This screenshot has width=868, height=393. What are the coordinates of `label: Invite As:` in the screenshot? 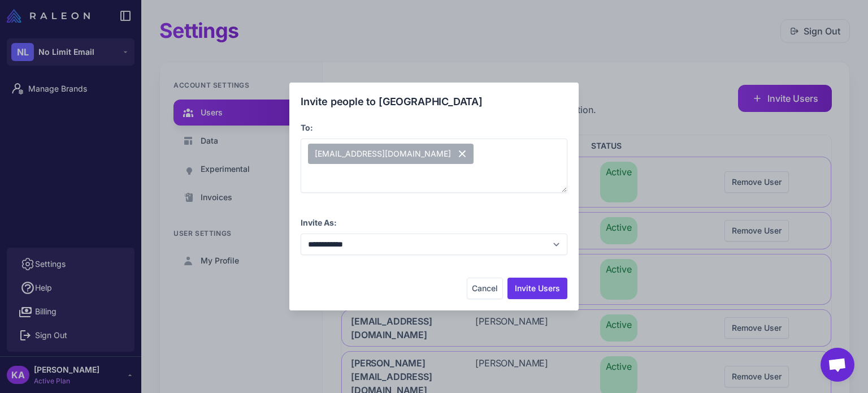 It's located at (319, 222).